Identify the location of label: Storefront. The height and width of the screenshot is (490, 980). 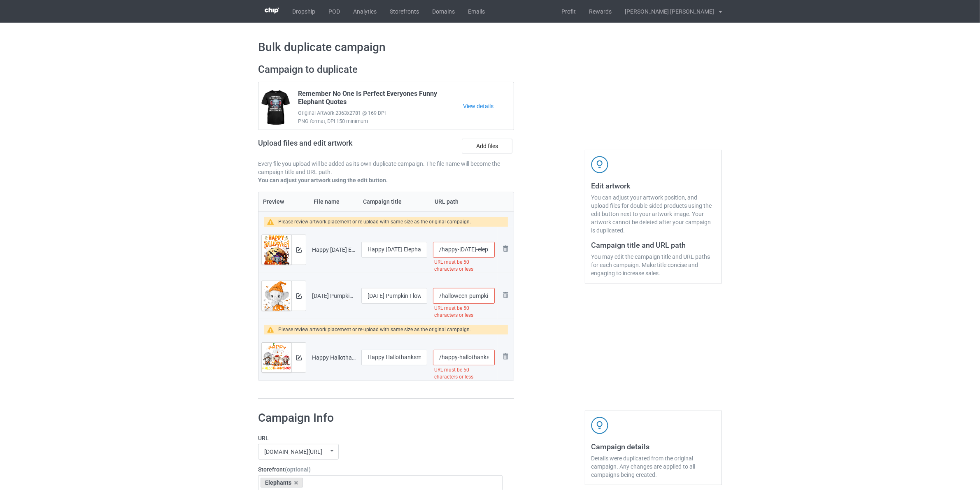
(381, 469).